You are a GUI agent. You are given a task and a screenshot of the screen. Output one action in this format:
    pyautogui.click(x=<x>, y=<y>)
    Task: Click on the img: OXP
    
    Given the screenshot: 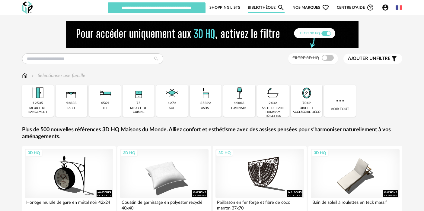 What is the action you would take?
    pyautogui.click(x=27, y=8)
    